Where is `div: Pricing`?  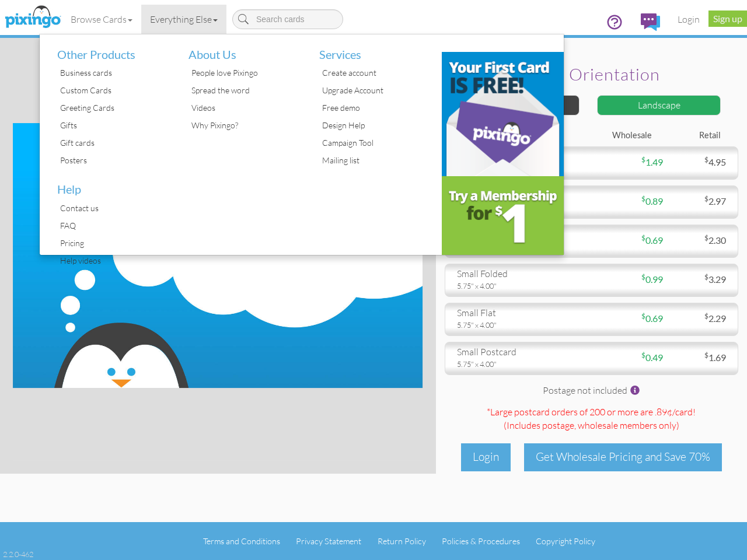
div: Pricing is located at coordinates (114, 243).